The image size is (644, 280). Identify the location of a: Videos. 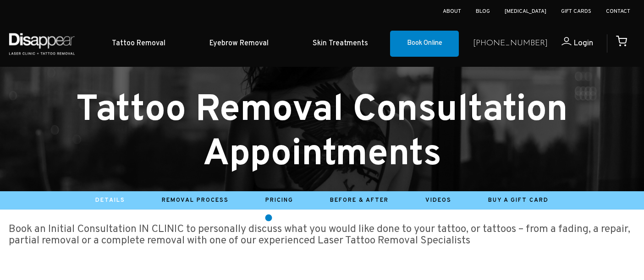
(438, 200).